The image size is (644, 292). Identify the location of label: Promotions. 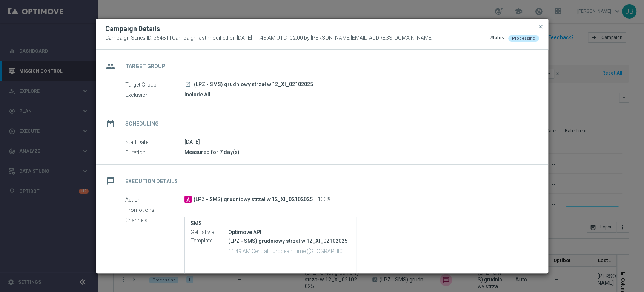
(155, 210).